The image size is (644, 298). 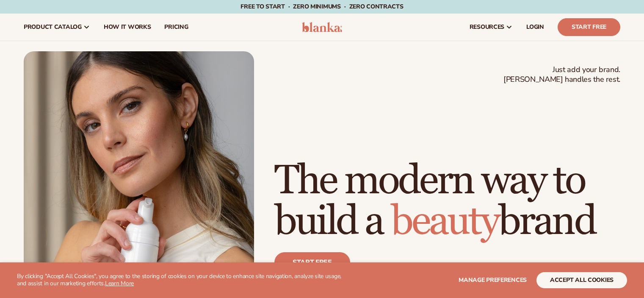 I want to click on img: logo, so click(x=322, y=27).